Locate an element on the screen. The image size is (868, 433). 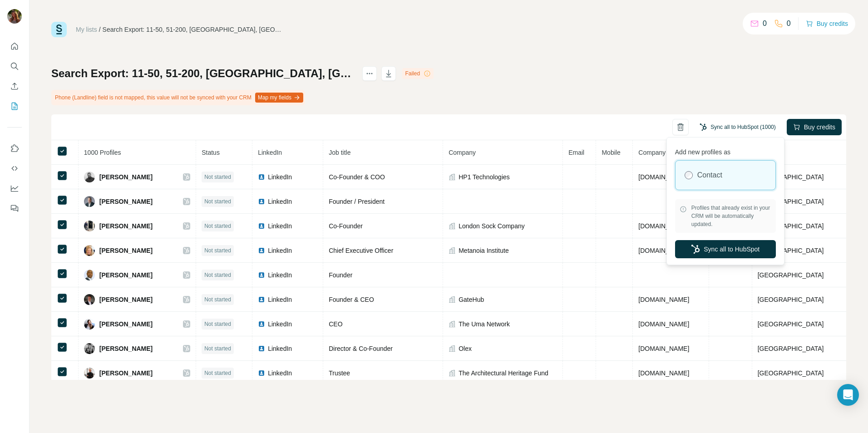
span: Co-Founder is located at coordinates (345, 226).